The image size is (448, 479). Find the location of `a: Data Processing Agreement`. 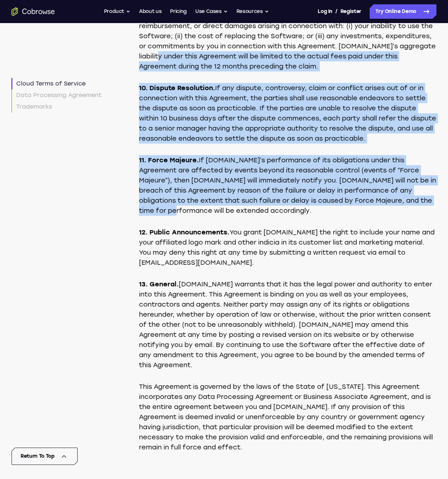

a: Data Processing Agreement is located at coordinates (57, 95).